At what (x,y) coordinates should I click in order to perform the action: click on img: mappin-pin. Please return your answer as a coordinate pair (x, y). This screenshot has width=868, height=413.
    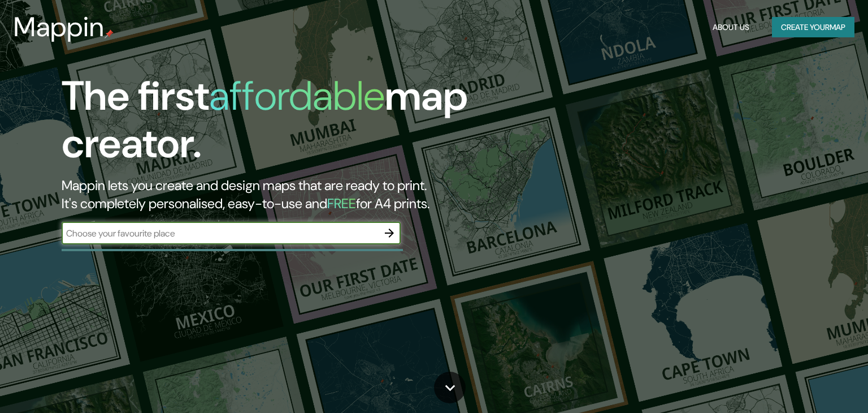
    Looking at the image, I should click on (109, 34).